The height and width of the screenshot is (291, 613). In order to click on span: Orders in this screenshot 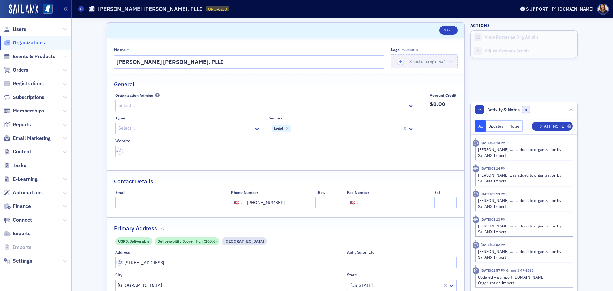, I will do `click(20, 70)`.